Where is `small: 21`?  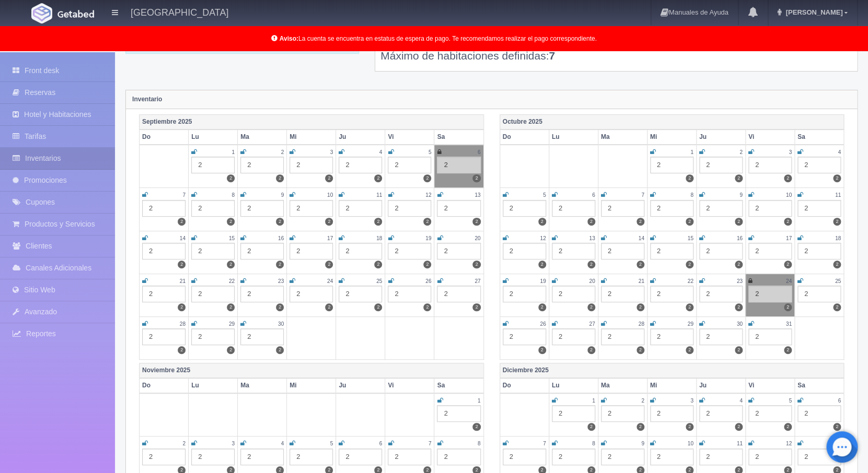
small: 21 is located at coordinates (640, 281).